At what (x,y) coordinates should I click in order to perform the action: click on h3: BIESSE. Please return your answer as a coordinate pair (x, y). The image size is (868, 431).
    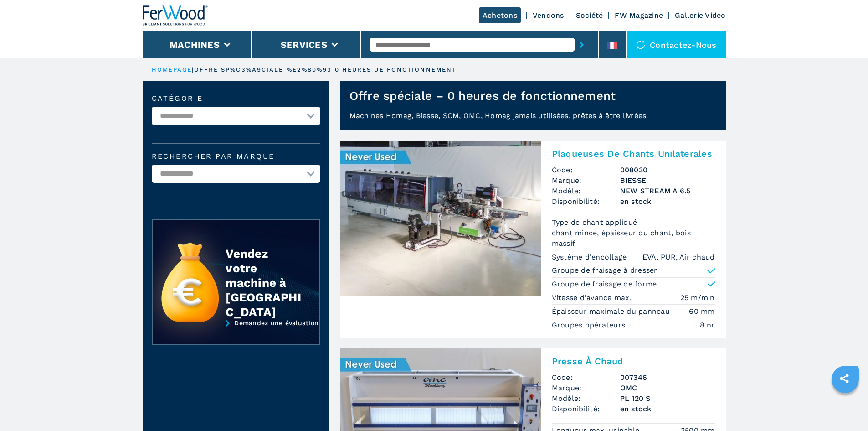
    Looking at the image, I should click on (668, 180).